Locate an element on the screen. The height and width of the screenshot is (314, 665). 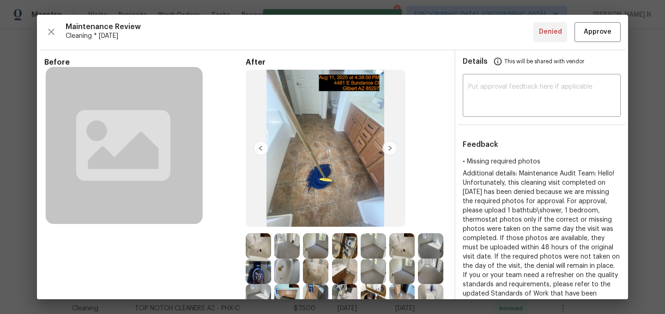
span: This will be shared with vendor is located at coordinates (544, 61).